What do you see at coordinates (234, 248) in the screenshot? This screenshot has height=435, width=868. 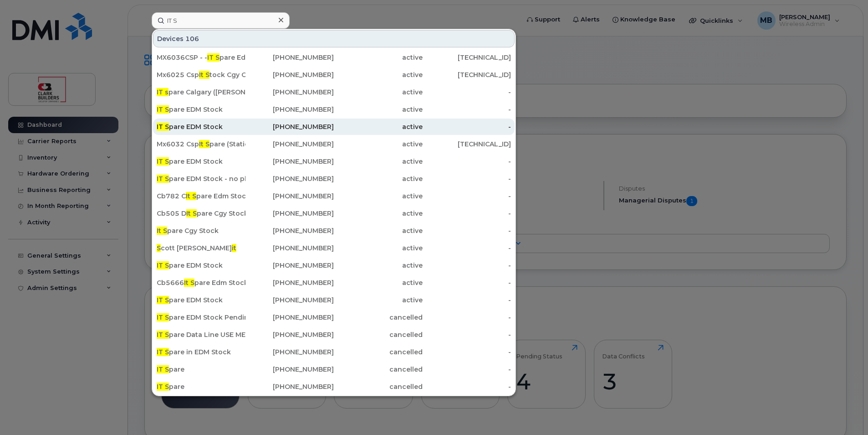 I see `span: it` at bounding box center [234, 248].